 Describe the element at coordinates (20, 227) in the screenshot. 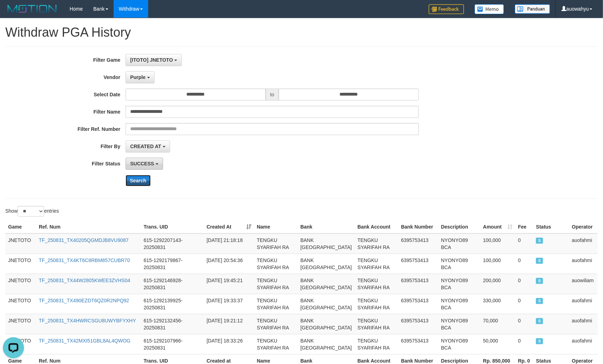

I see `th: Game` at that location.